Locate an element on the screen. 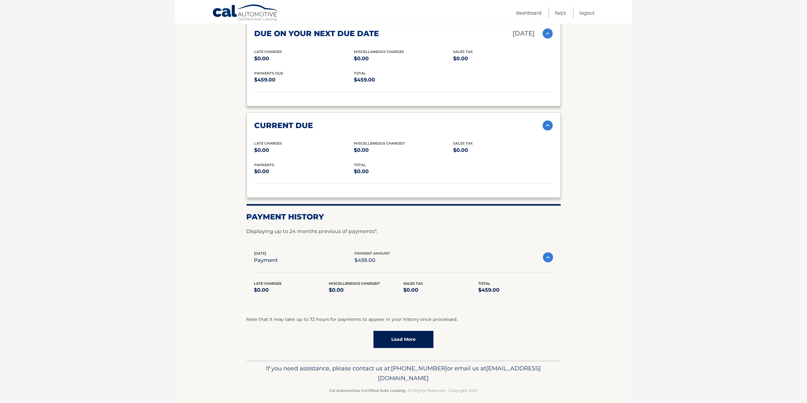  a: Load More is located at coordinates (403, 340).